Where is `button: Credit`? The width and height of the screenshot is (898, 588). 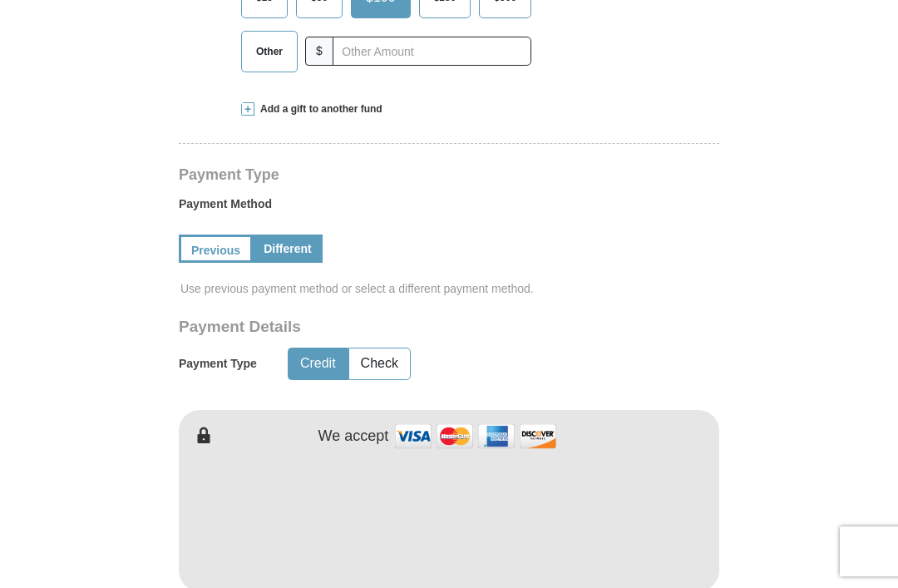
button: Credit is located at coordinates (318, 363).